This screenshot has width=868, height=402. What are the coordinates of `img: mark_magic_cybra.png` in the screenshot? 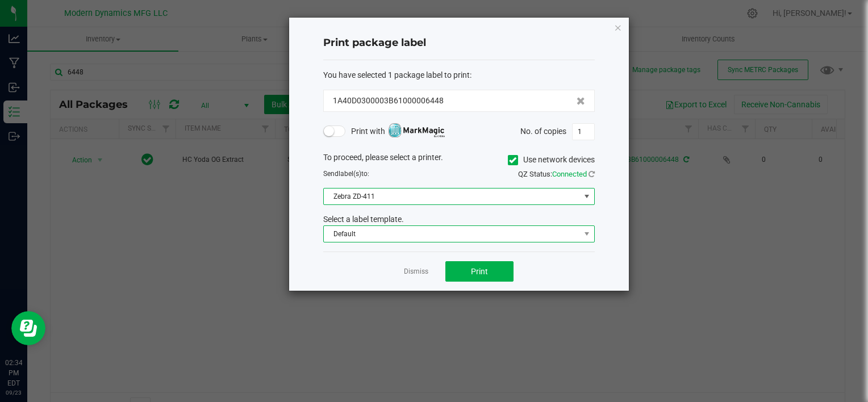 It's located at (417, 130).